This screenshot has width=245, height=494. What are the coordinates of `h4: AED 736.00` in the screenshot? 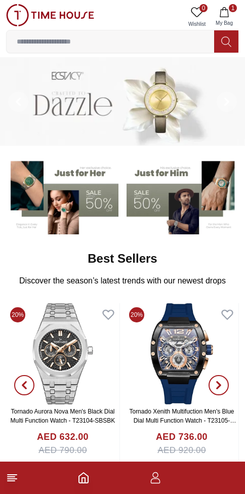 It's located at (182, 437).